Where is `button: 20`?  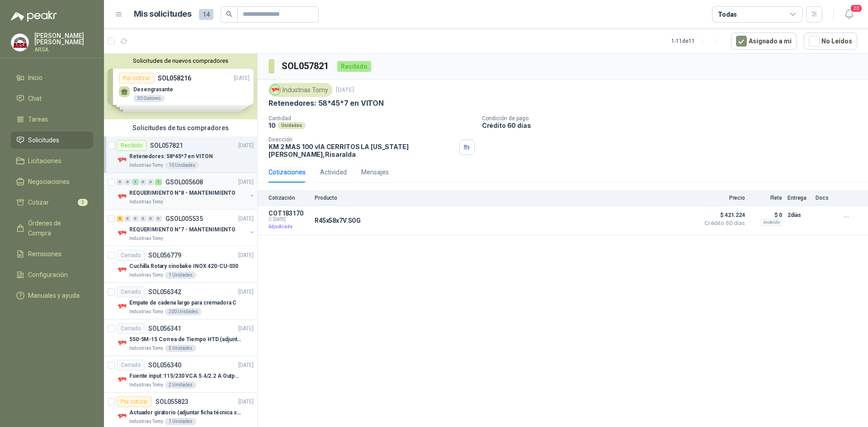 button: 20 is located at coordinates (849, 14).